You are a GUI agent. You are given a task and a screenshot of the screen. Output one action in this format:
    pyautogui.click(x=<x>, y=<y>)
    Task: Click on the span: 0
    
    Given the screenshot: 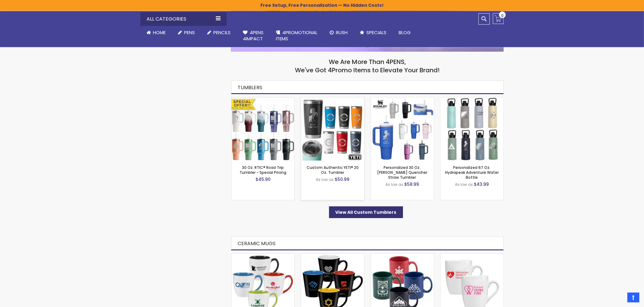 What is the action you would take?
    pyautogui.click(x=502, y=15)
    